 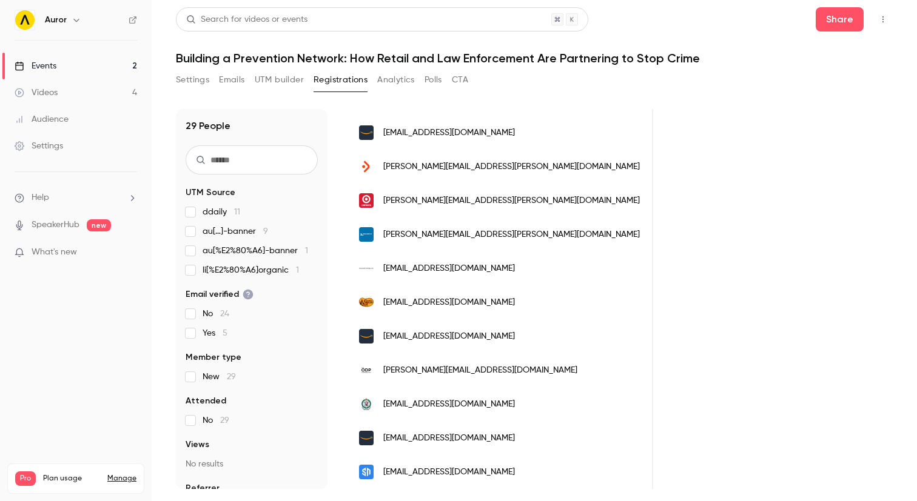 What do you see at coordinates (366, 269) in the screenshot?
I see `img: wsgc.com` at bounding box center [366, 269].